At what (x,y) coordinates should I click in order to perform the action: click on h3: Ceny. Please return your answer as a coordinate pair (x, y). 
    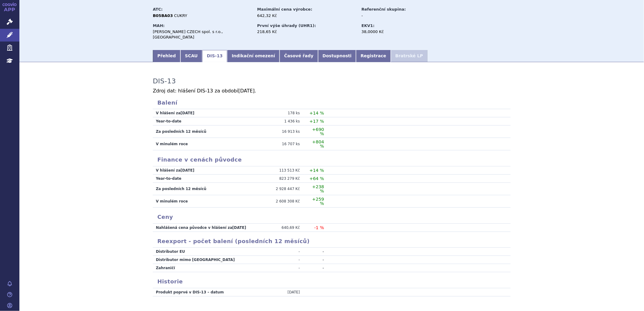
    Looking at the image, I should click on (332, 217).